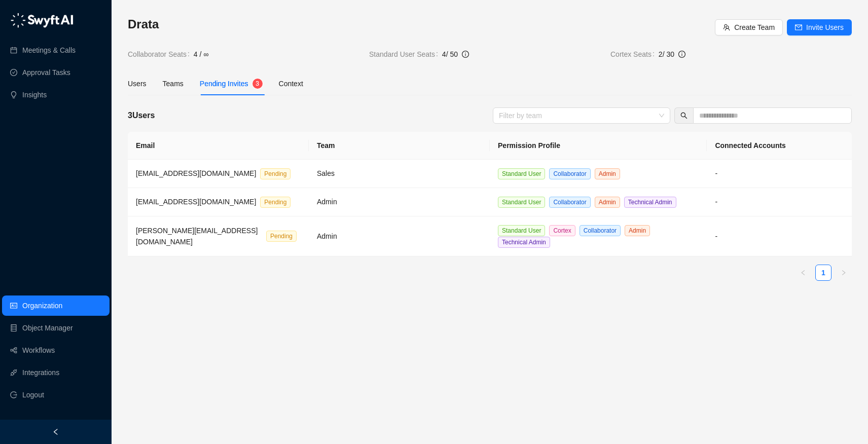 The image size is (868, 444). I want to click on span: Cortex Seats, so click(634, 54).